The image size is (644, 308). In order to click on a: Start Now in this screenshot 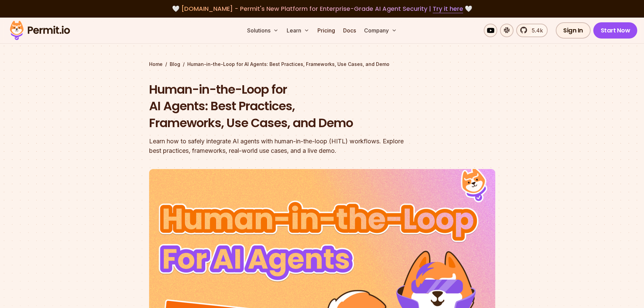, I will do `click(616, 30)`.